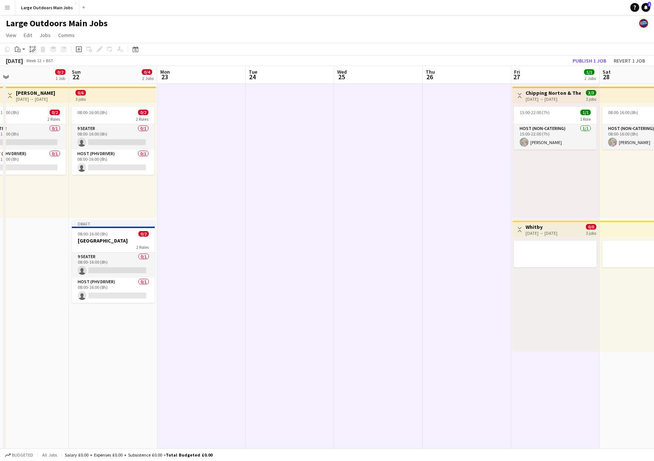  Describe the element at coordinates (252, 77) in the screenshot. I see `span: 24` at that location.